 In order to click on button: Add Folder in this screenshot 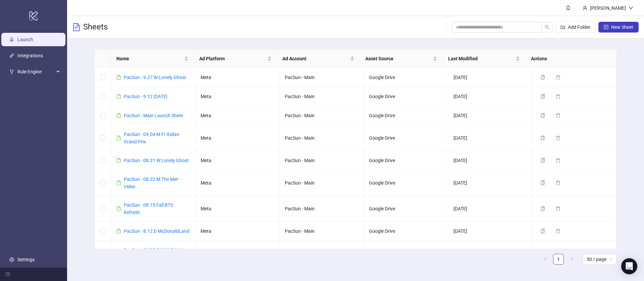, I will do `click(575, 27)`.